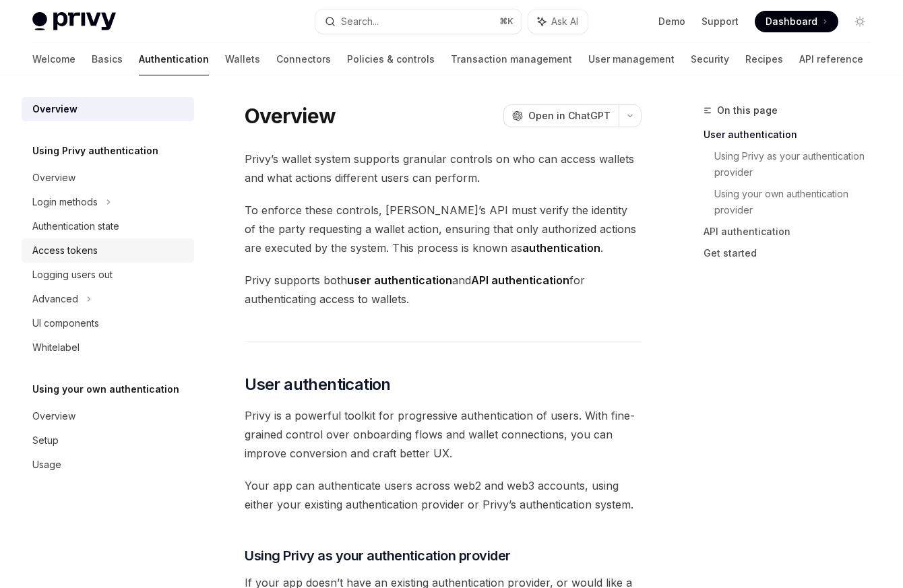  I want to click on a: Basics, so click(107, 59).